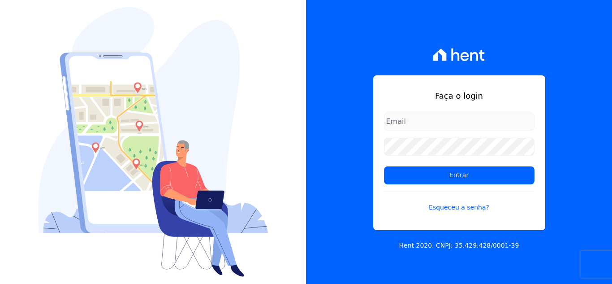 The image size is (612, 284). Describe the element at coordinates (459, 95) in the screenshot. I see `h1: Faça o login` at that location.